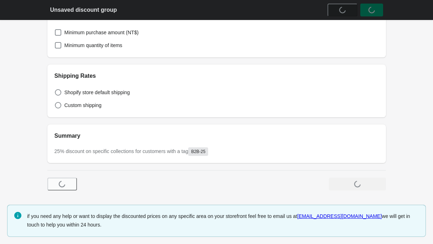  What do you see at coordinates (101, 32) in the screenshot?
I see `span: Minimum purchase amount (NT$)` at bounding box center [101, 32].